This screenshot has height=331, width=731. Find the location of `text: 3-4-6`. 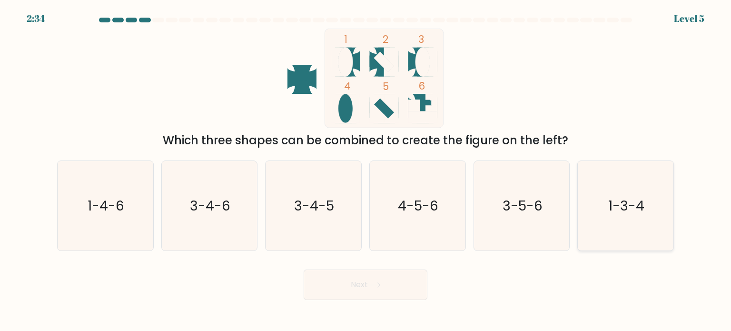

text: 3-4-6 is located at coordinates (210, 205).